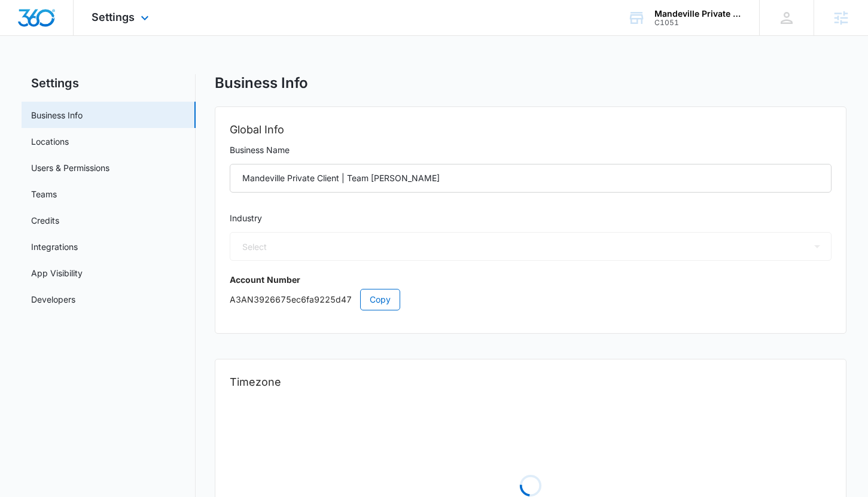 Image resolution: width=868 pixels, height=497 pixels. Describe the element at coordinates (265, 280) in the screenshot. I see `strong: Account Number` at that location.